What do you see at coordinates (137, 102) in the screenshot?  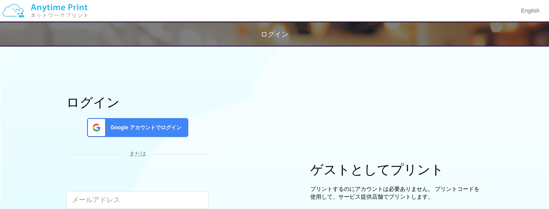 I see `h1: ログイン` at bounding box center [137, 102].